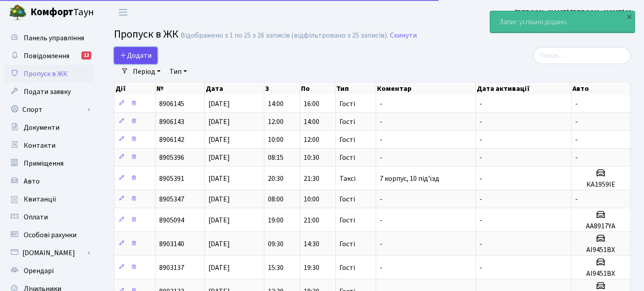  I want to click on span: 8906145, so click(172, 104).